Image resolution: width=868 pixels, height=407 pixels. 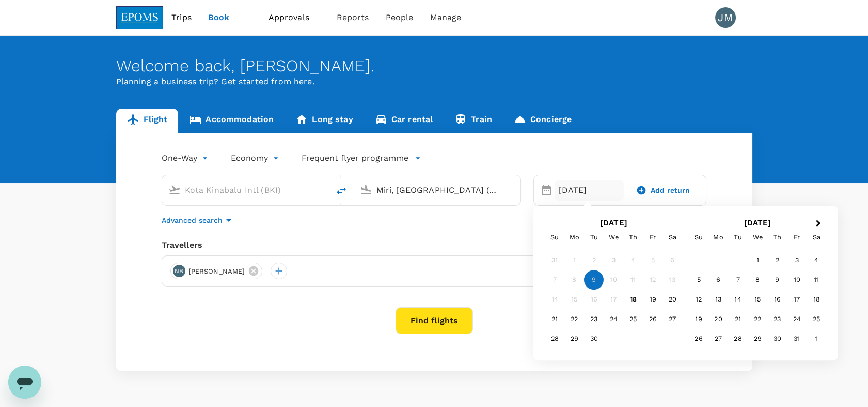 What do you see at coordinates (594, 261) in the screenshot?
I see `div: Not available Tuesday, September 2nd, 2025` at bounding box center [594, 261].